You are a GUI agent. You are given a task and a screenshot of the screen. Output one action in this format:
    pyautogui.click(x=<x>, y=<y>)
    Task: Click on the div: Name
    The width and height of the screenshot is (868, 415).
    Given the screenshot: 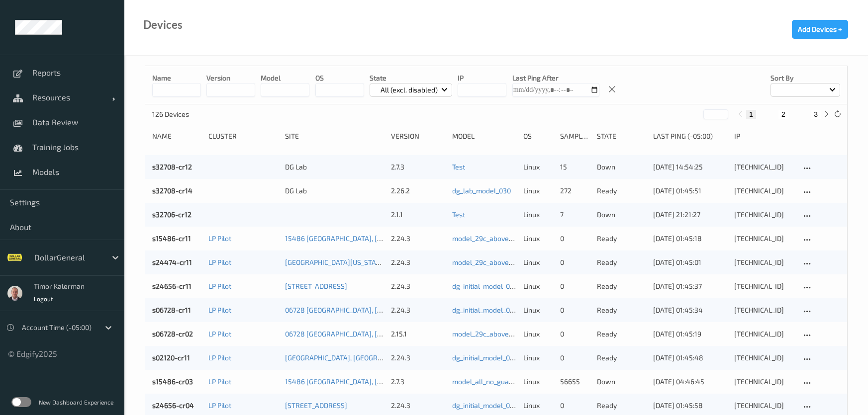 What is the action you would take?
    pyautogui.click(x=177, y=136)
    